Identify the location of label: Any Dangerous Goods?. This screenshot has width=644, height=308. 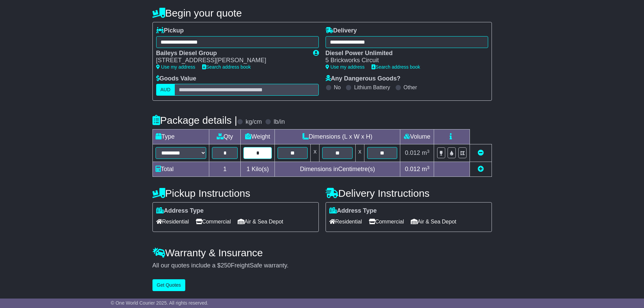
(363, 79).